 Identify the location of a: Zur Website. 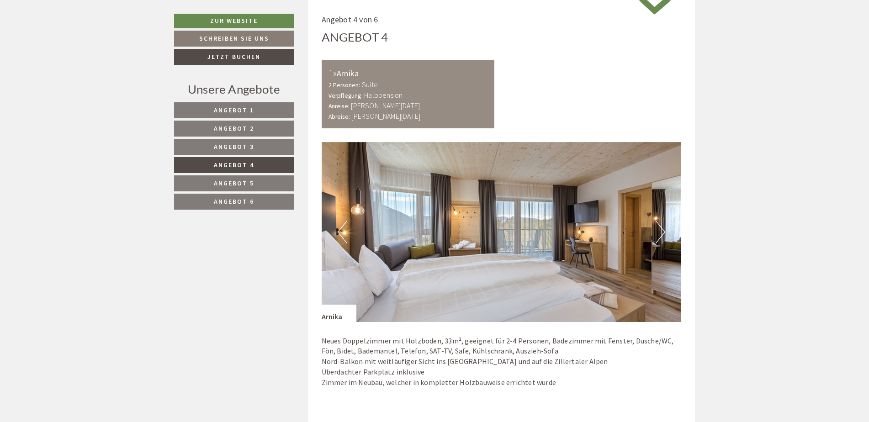
(234, 21).